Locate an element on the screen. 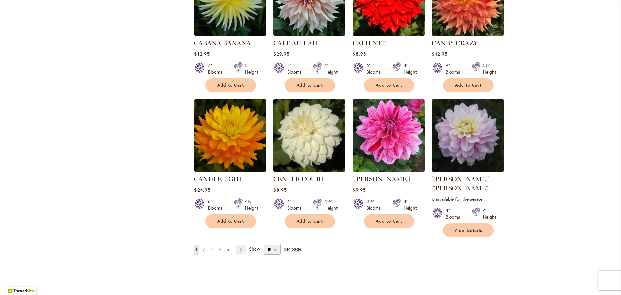 The image size is (621, 295). a: CAFE AU LAIT is located at coordinates (296, 43).